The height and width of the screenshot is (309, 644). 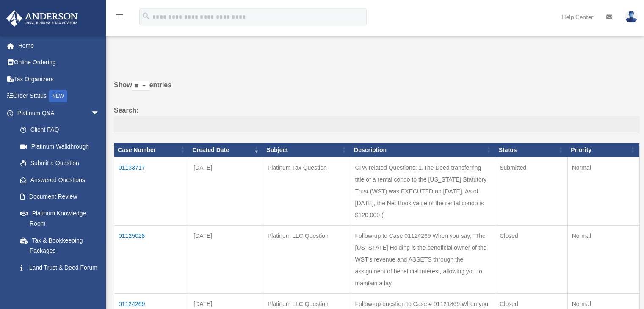 I want to click on th: Case Number: activate to sort column ascending, so click(x=152, y=150).